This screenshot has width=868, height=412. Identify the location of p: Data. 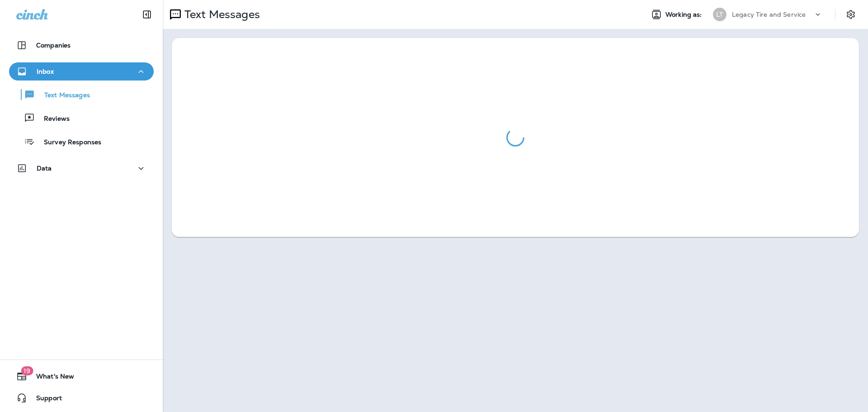
(45, 168).